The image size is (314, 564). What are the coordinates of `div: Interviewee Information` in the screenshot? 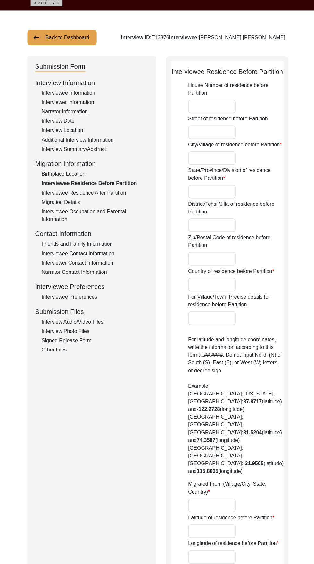 It's located at (96, 92).